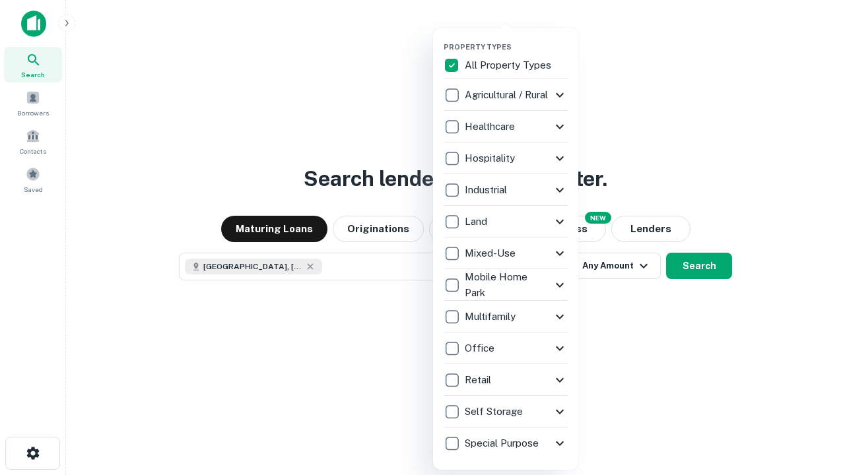 The height and width of the screenshot is (475, 845). I want to click on p: Industrial, so click(487, 190).